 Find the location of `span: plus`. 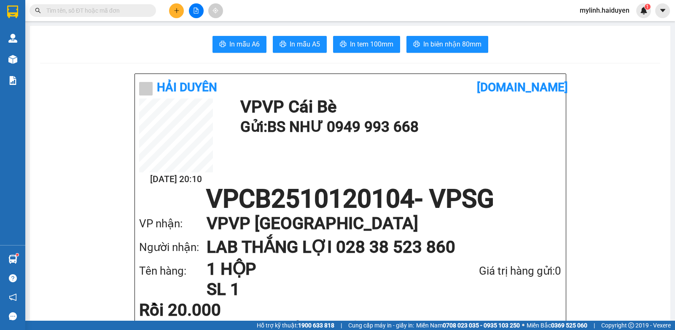

span: plus is located at coordinates (177, 11).